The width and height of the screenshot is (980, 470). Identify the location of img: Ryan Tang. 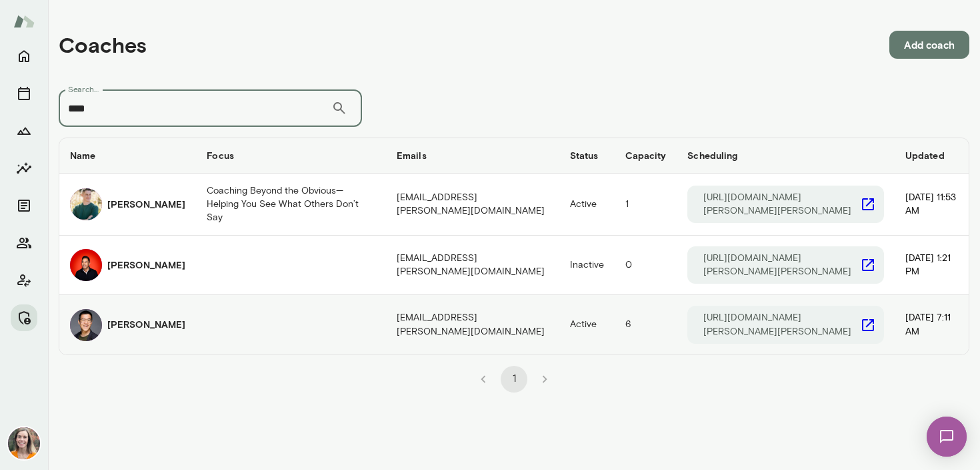
(86, 325).